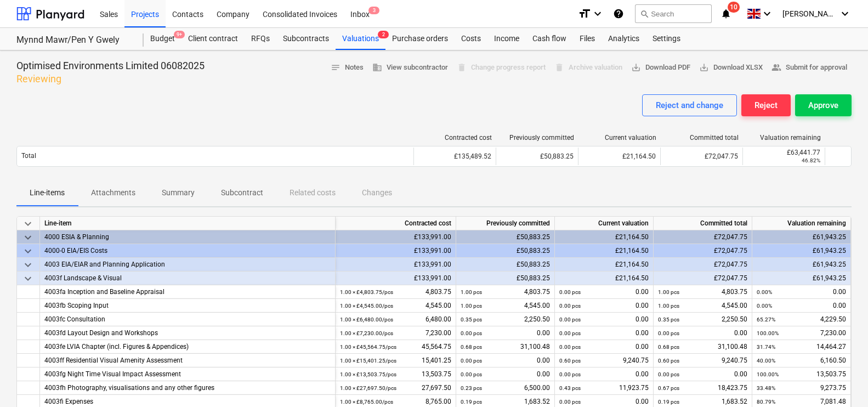 The height and width of the screenshot is (407, 868). I want to click on div: 4003fb Scoping Input, so click(188, 306).